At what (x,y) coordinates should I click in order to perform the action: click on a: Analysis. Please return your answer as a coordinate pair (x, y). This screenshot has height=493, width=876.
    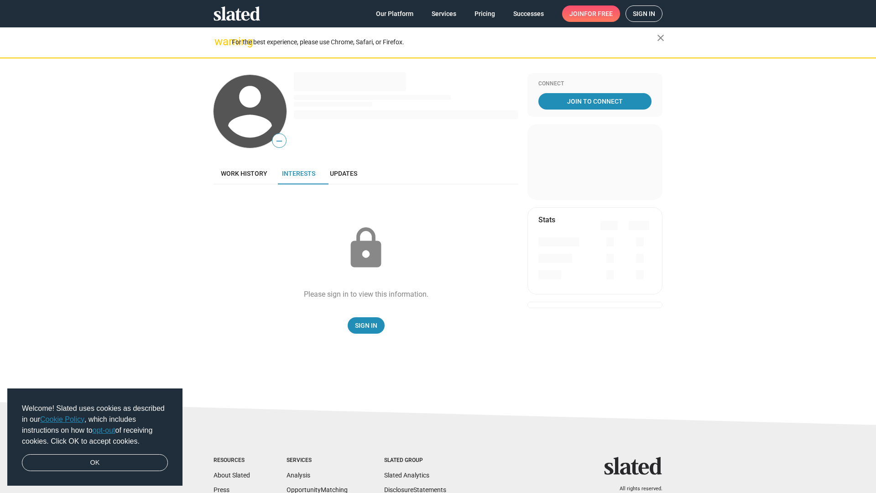
    Looking at the image, I should click on (298, 475).